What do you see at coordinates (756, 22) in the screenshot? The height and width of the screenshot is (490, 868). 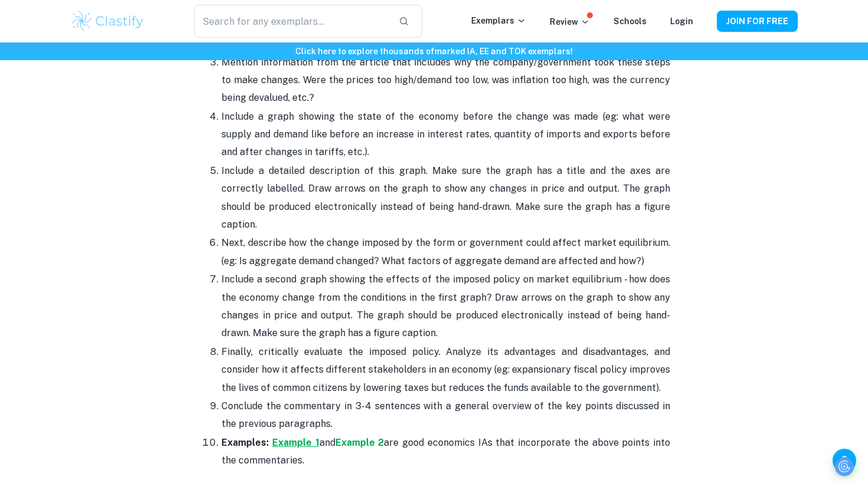 I see `a: JOIN FOR FREE` at bounding box center [756, 22].